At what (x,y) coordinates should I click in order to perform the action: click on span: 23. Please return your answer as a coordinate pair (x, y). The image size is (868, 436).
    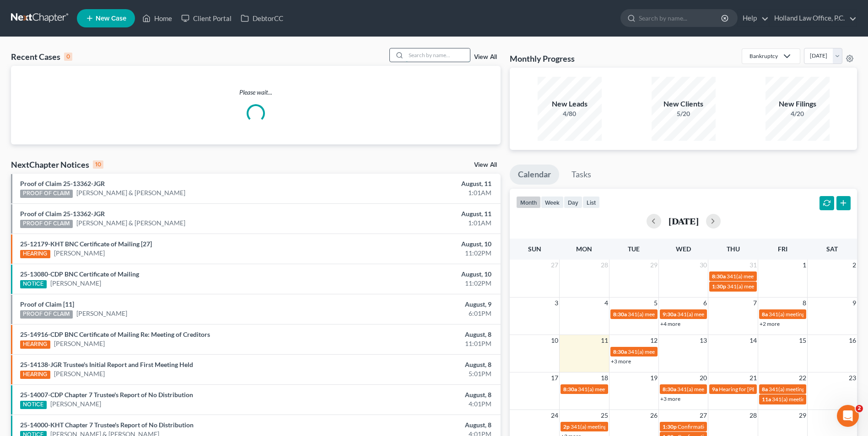
    Looking at the image, I should click on (853, 378).